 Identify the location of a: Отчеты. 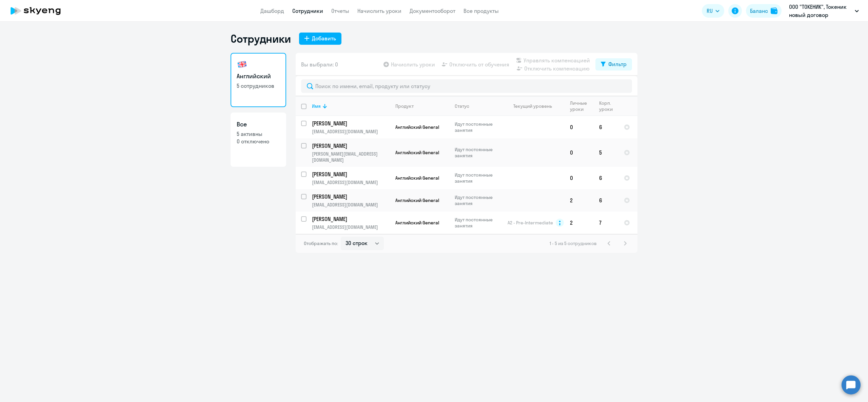
(340, 11).